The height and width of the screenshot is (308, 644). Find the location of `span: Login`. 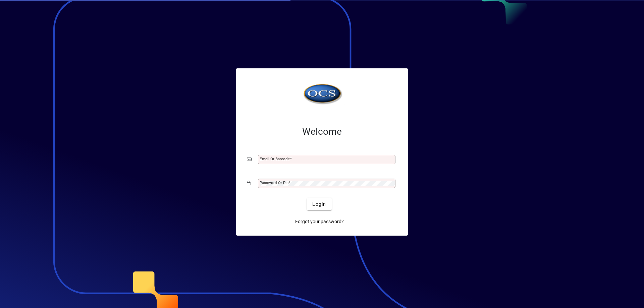

span: Login is located at coordinates (319, 204).